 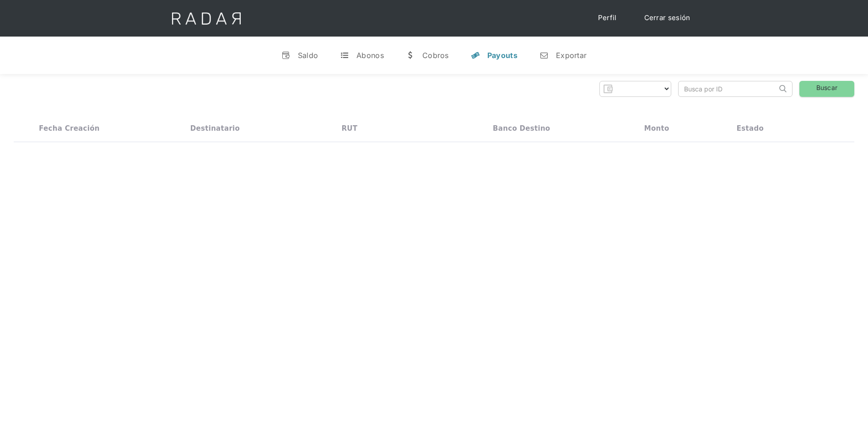 What do you see at coordinates (544, 55) in the screenshot?
I see `div: n` at bounding box center [544, 55].